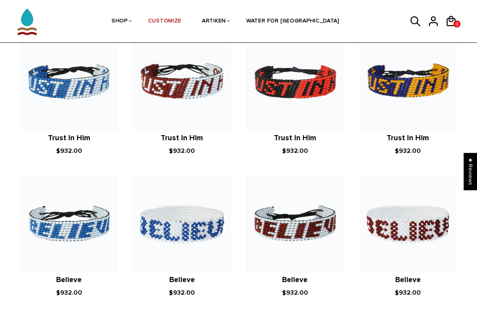 The image size is (477, 330). I want to click on a: CUSTOMIZE, so click(165, 22).